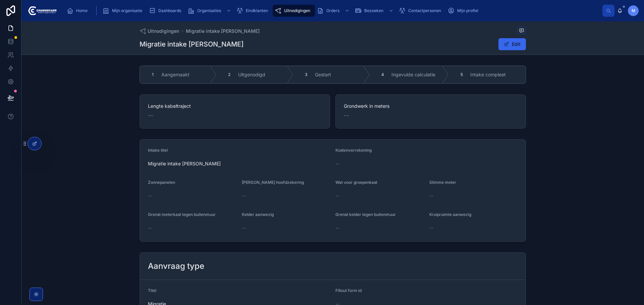  What do you see at coordinates (234, 106) in the screenshot?
I see `span: Lengte kabeltraject` at bounding box center [234, 106].